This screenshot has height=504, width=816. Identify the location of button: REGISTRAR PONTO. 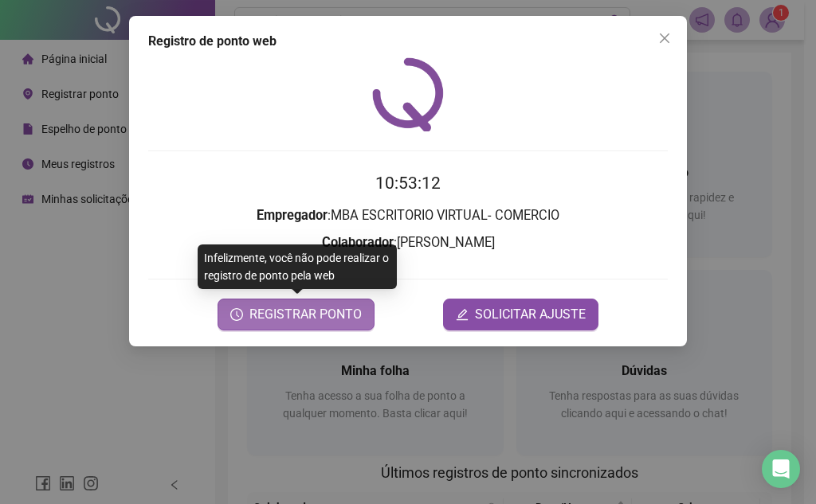
(296, 315).